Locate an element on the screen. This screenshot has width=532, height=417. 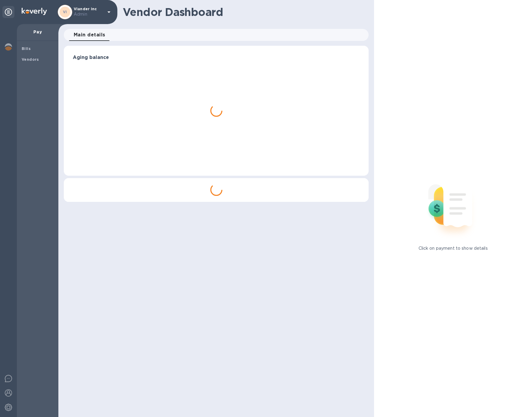
h1: Vendor Dashboard is located at coordinates (244, 12).